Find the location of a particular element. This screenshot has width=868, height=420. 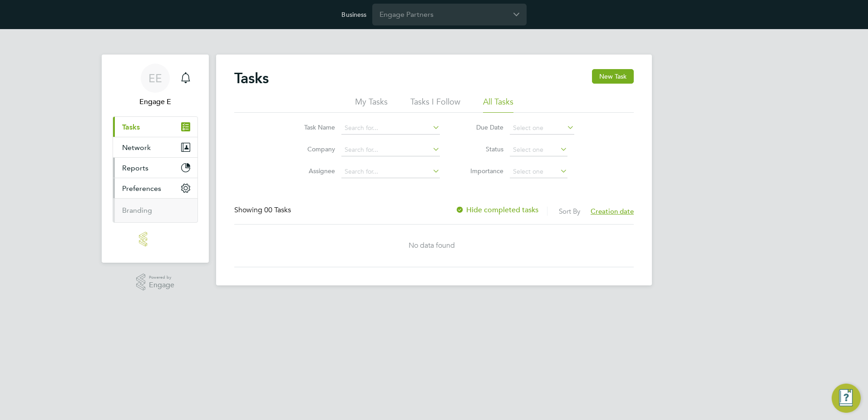

span: Engage E is located at coordinates (155, 102).